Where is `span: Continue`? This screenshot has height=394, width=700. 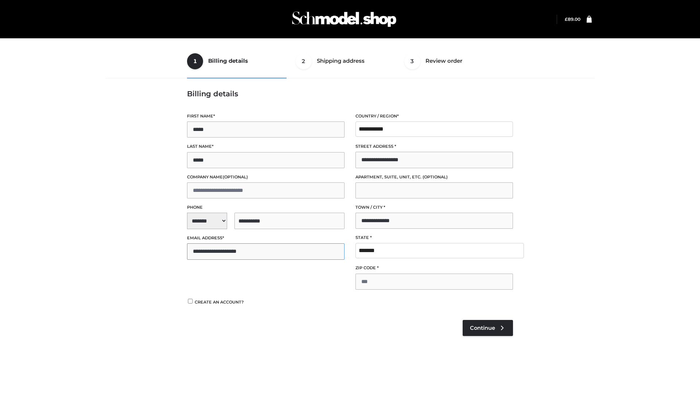
span: Continue is located at coordinates (483, 328).